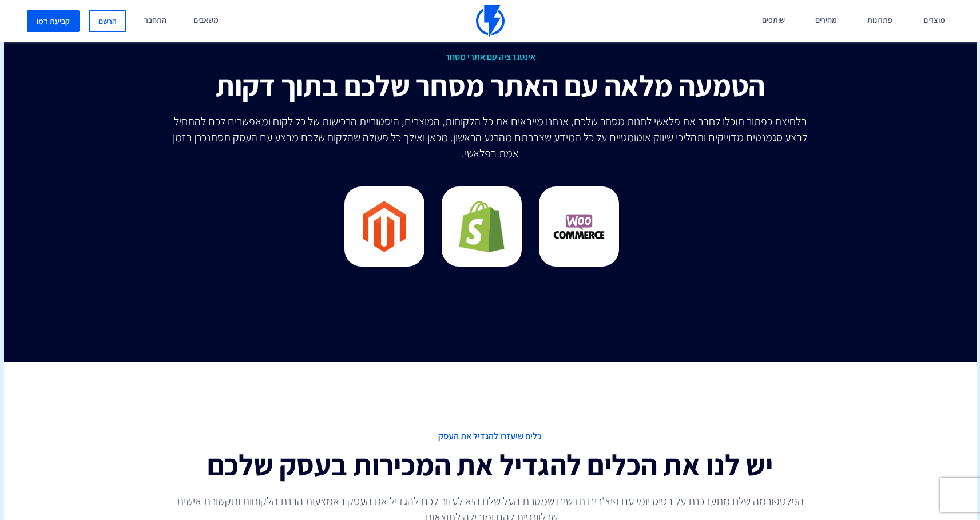  I want to click on img: Shopify, so click(481, 226).